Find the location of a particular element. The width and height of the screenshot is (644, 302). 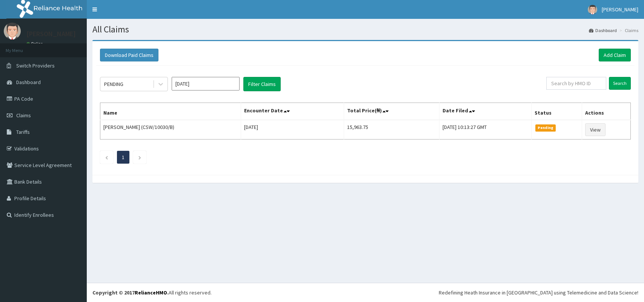

a: View is located at coordinates (595, 130).